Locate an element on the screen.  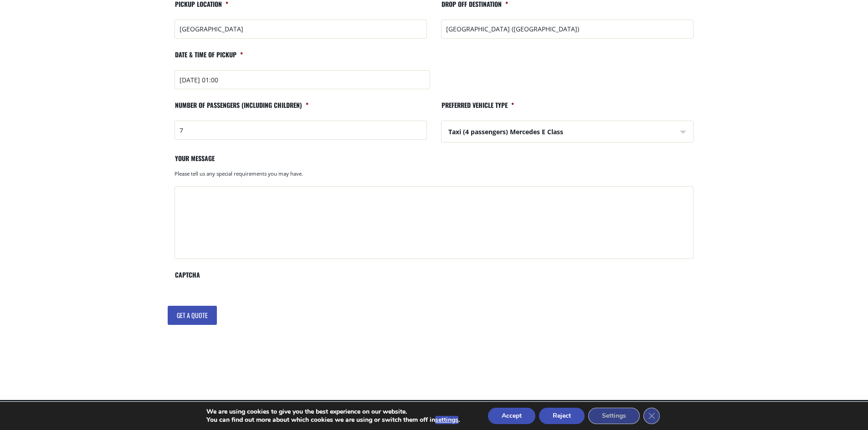
label: Number of passengers (including children) is located at coordinates (242, 109).